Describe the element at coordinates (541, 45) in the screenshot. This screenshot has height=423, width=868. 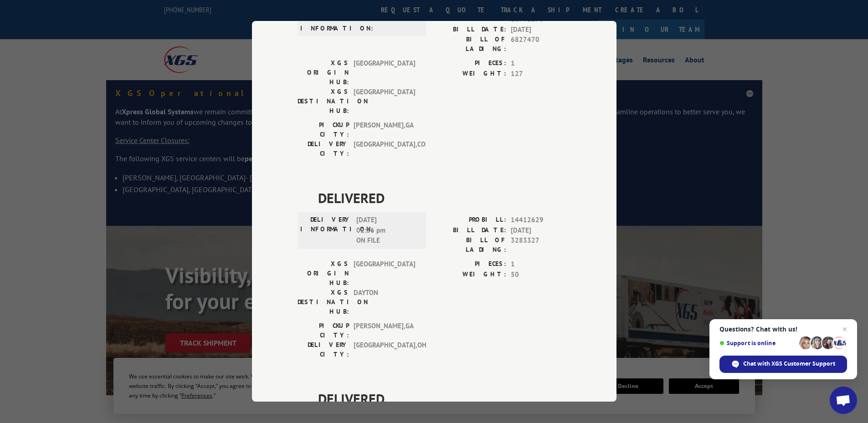
I see `span: 6827470` at that location.